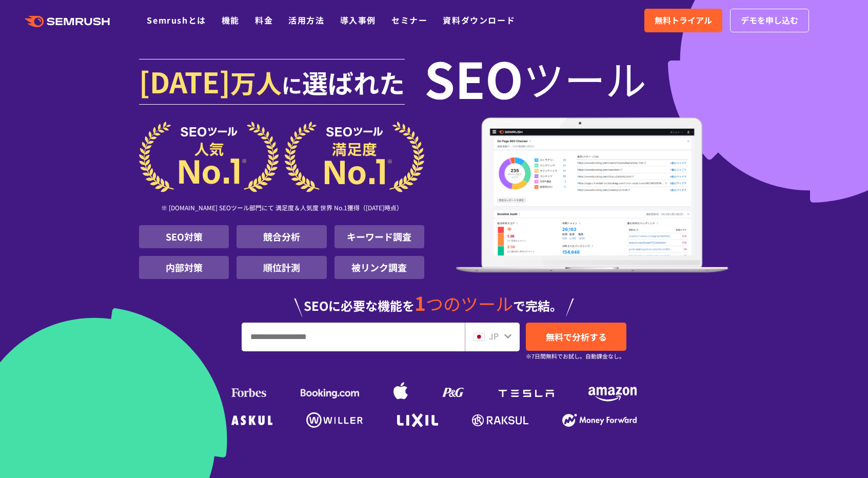  What do you see at coordinates (538, 305) in the screenshot?
I see `span: で完結。` at bounding box center [538, 305].